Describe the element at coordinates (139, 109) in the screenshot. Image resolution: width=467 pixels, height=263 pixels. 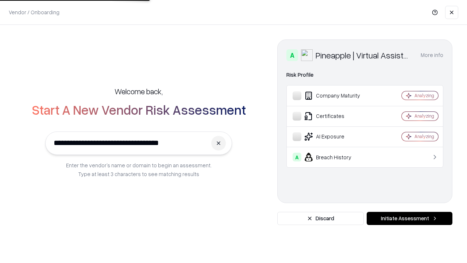
I see `h2: Start A New Vendor Risk Assessment` at that location.